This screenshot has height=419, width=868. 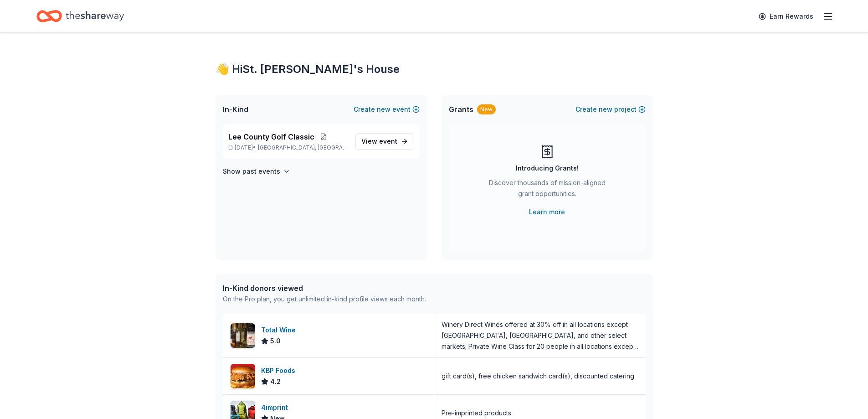 What do you see at coordinates (385, 141) in the screenshot?
I see `a: View event` at bounding box center [385, 141].